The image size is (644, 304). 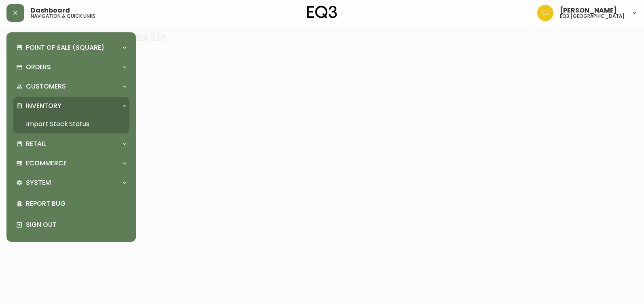 What do you see at coordinates (545, 13) in the screenshot?
I see `img: 7836c8950ad67d536e8437018b5c2533` at bounding box center [545, 13].